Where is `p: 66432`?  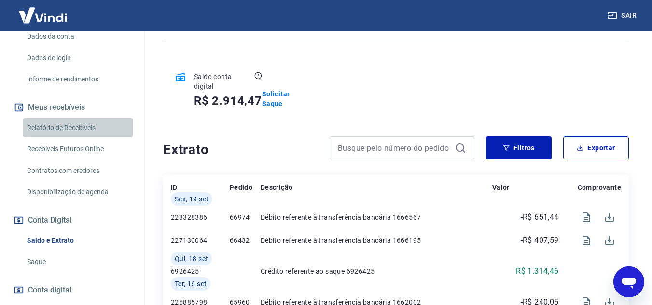 p: 66432 is located at coordinates (245, 241).